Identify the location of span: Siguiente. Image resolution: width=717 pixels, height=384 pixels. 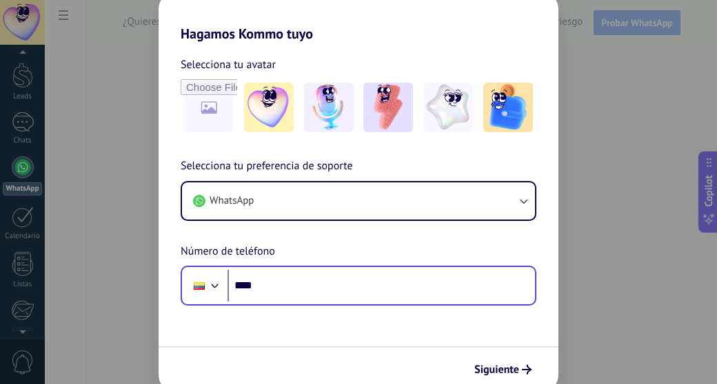
(496, 370).